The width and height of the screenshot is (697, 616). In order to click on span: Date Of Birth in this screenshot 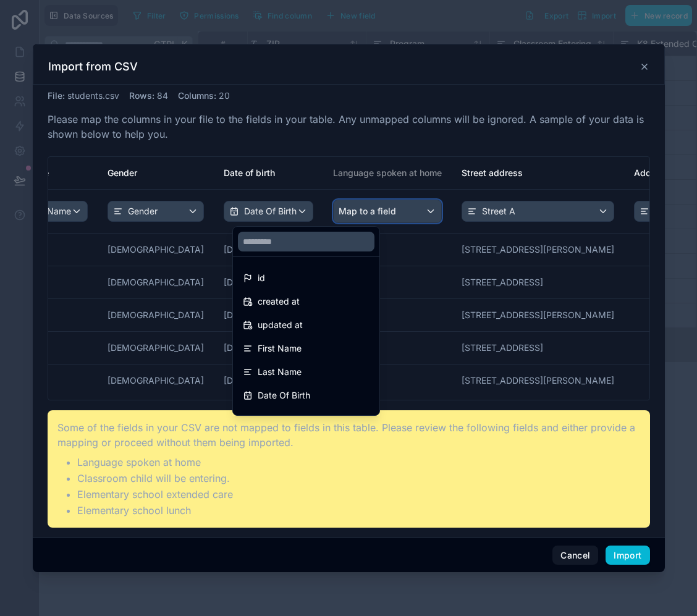, I will do `click(284, 396)`.